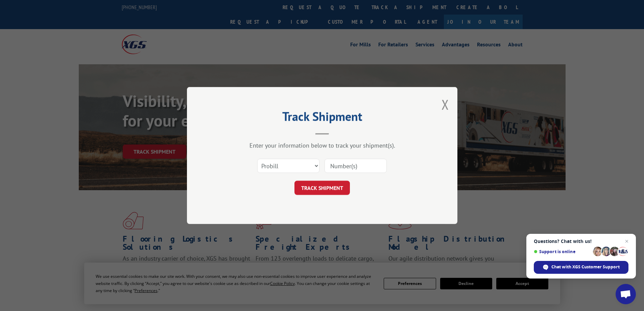  What do you see at coordinates (322, 188) in the screenshot?
I see `button: TRACK SHIPMENT` at bounding box center [322, 188].